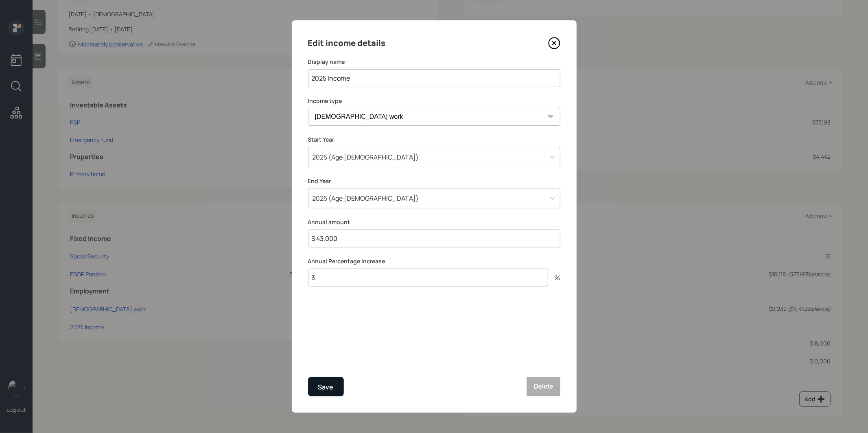  Describe the element at coordinates (543, 386) in the screenshot. I see `button: Delete` at that location.